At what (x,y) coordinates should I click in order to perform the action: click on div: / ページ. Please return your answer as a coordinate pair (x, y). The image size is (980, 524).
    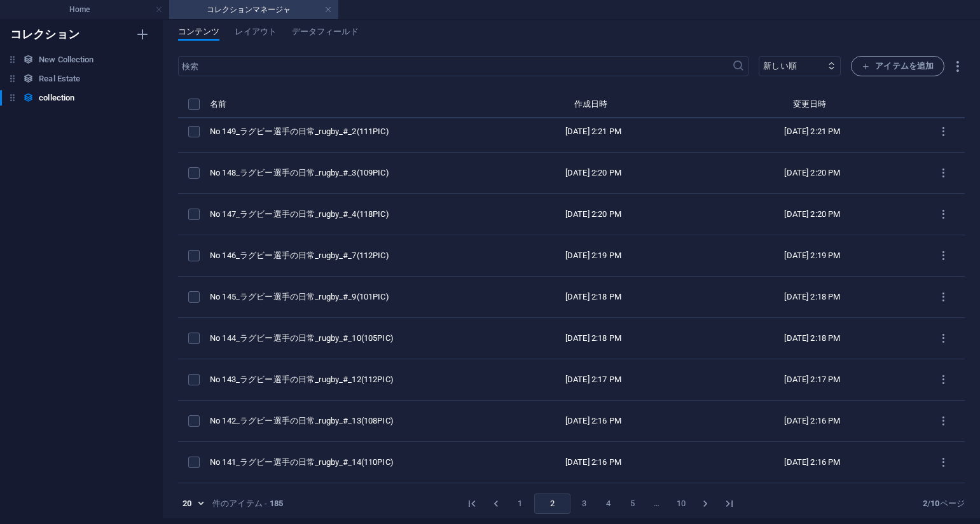
    Looking at the image, I should click on (944, 504).